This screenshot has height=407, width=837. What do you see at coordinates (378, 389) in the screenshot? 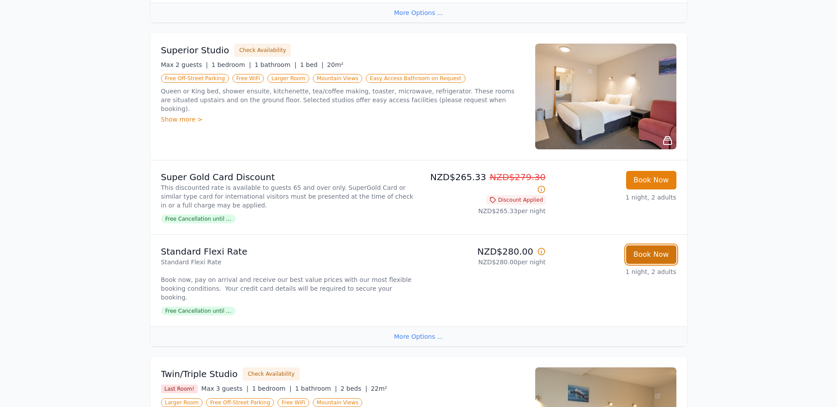
I see `span: 22m²` at bounding box center [378, 389].